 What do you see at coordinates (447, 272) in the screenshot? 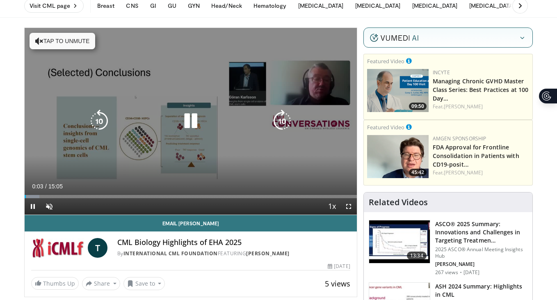
I see `p: 267 views` at bounding box center [447, 272].